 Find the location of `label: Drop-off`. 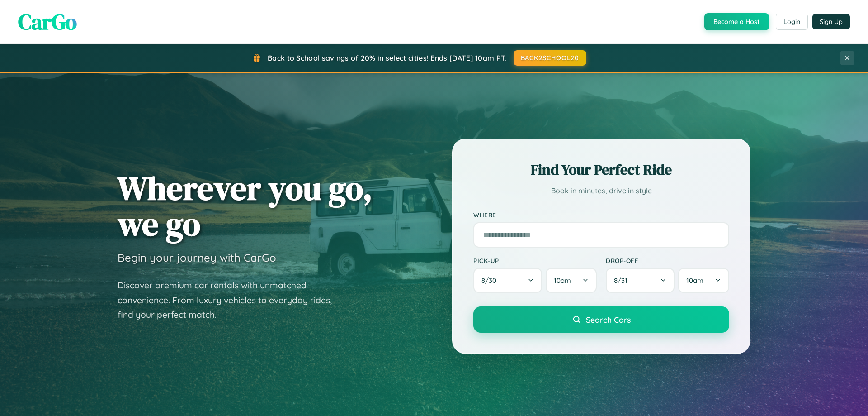

label: Drop-off is located at coordinates (667, 260).